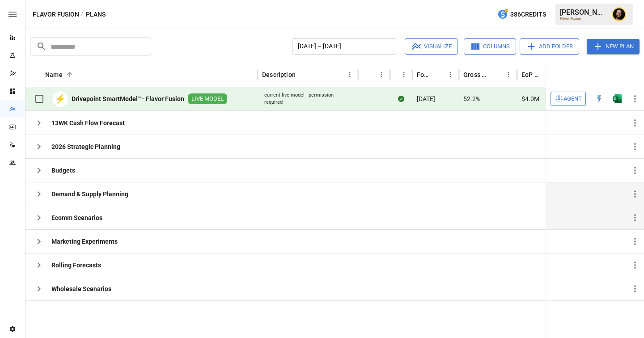  What do you see at coordinates (619, 14) in the screenshot?
I see `img: Ciaran Nugent` at bounding box center [619, 14].